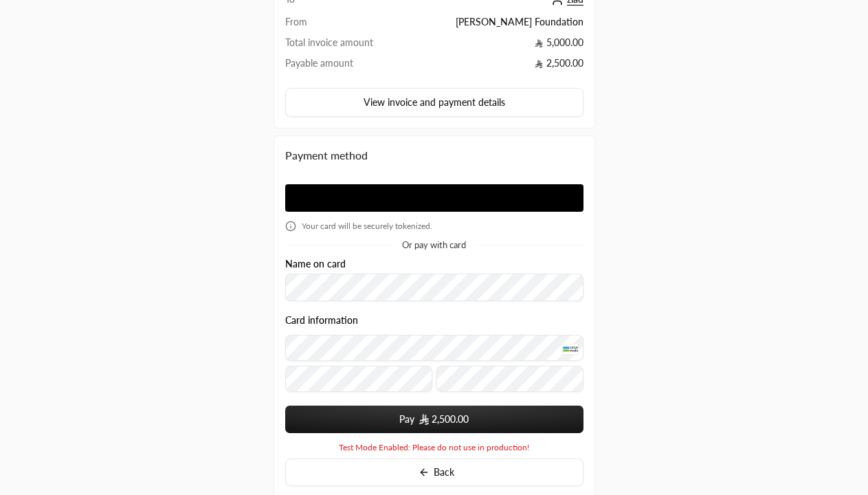 The image size is (868, 495). I want to click on input: CVC, so click(510, 379).